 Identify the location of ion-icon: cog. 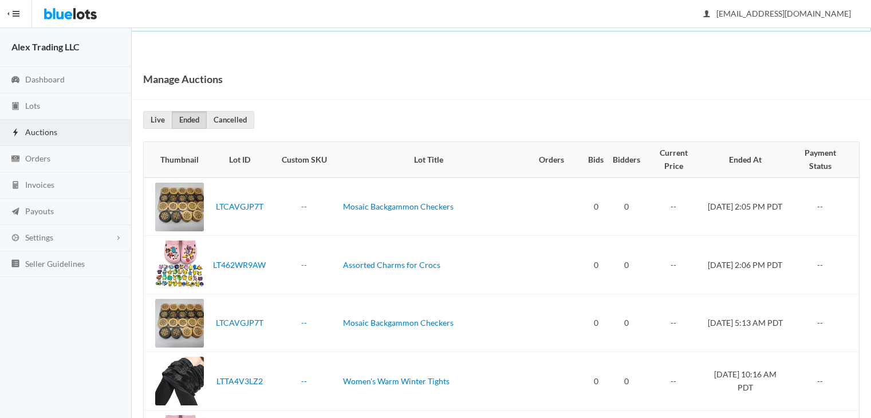
(15, 238).